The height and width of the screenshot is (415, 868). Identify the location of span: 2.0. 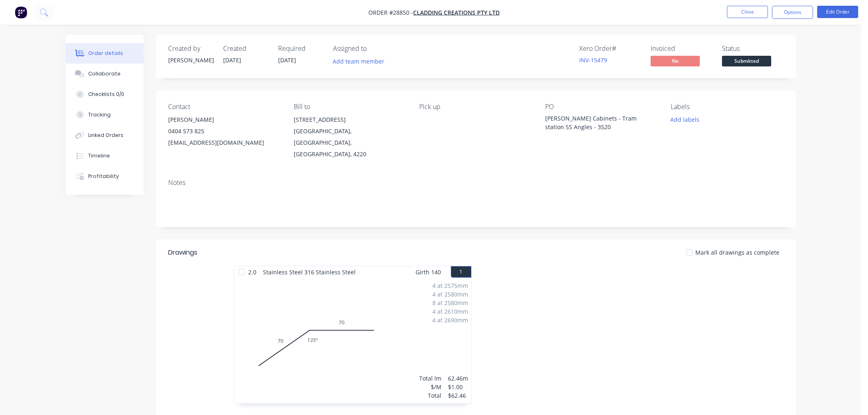
(252, 272).